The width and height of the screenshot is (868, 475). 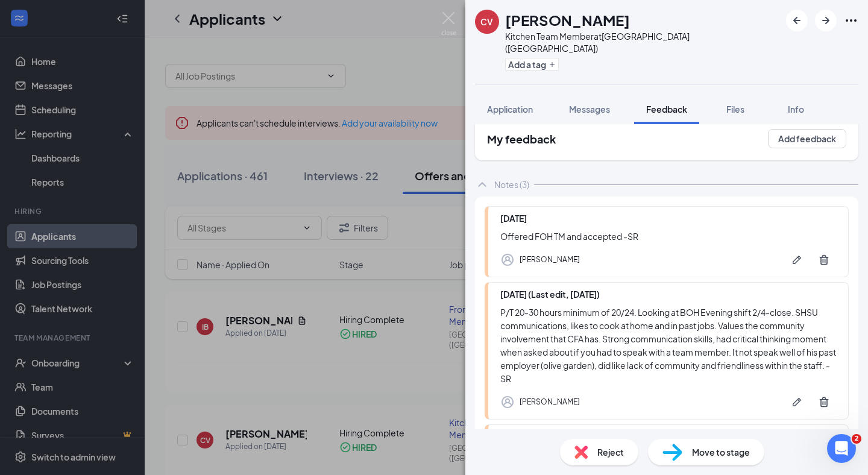 What do you see at coordinates (486, 22) in the screenshot?
I see `div: CV` at bounding box center [486, 22].